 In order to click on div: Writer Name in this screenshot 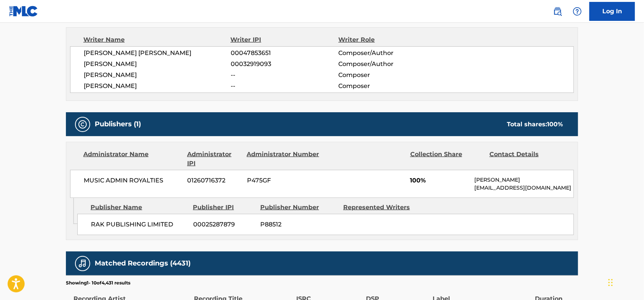, I will do `click(157, 40)`.